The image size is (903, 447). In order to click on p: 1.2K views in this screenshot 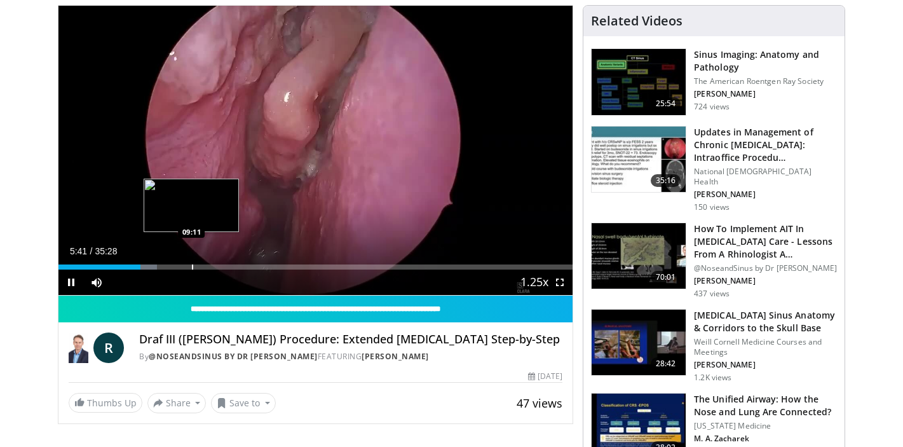, I will do `click(712, 377)`.